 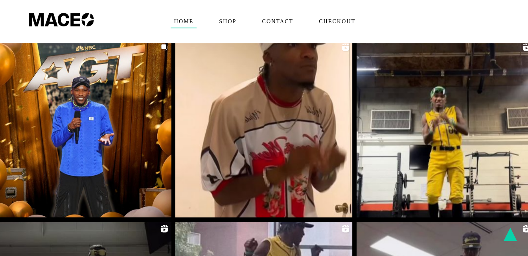 What do you see at coordinates (184, 22) in the screenshot?
I see `span: Home` at bounding box center [184, 22].